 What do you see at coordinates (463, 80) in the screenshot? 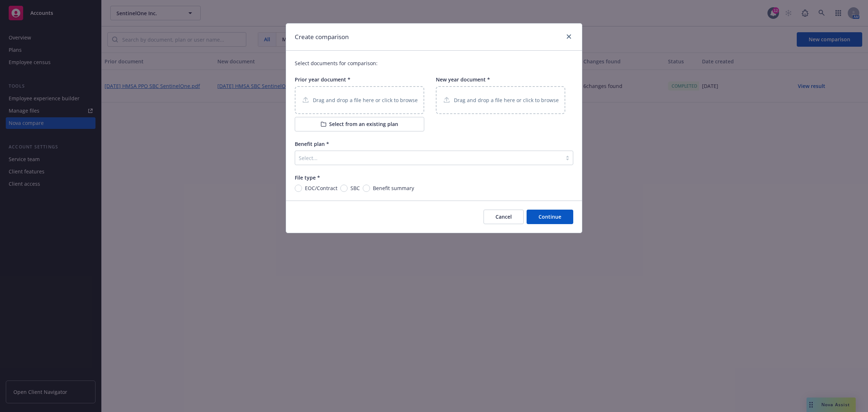
I see `span: New year document *` at bounding box center [463, 80].